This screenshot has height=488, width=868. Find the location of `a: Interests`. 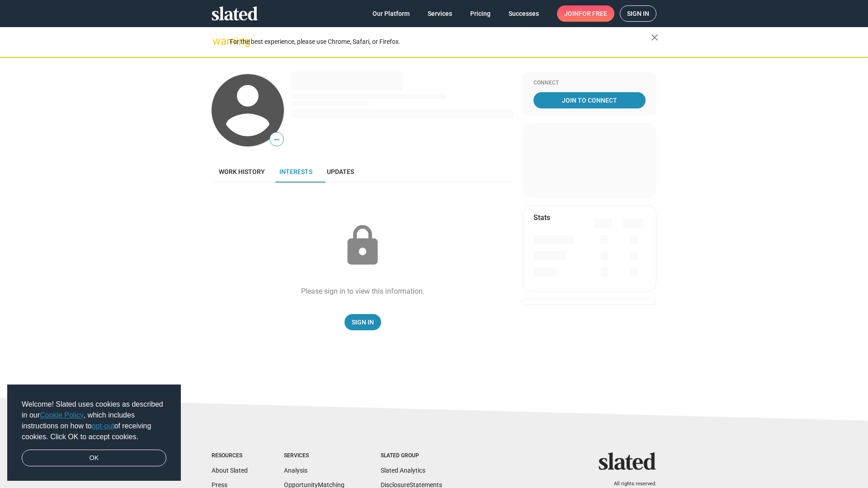

a: Interests is located at coordinates (296, 172).